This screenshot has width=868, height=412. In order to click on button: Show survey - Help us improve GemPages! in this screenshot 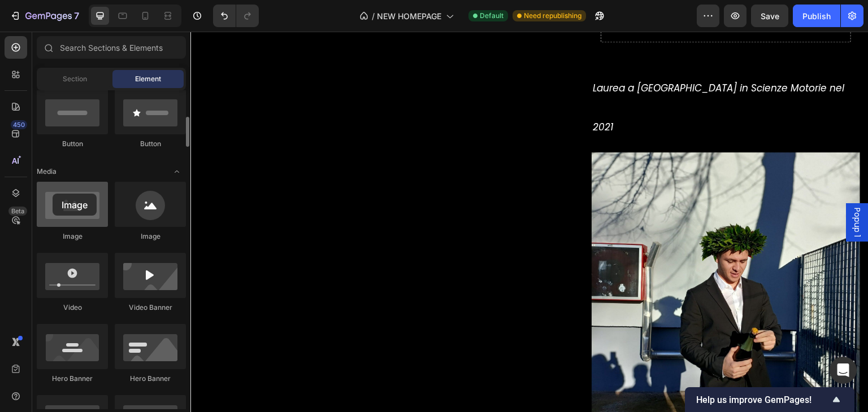, I will do `click(769, 400)`.